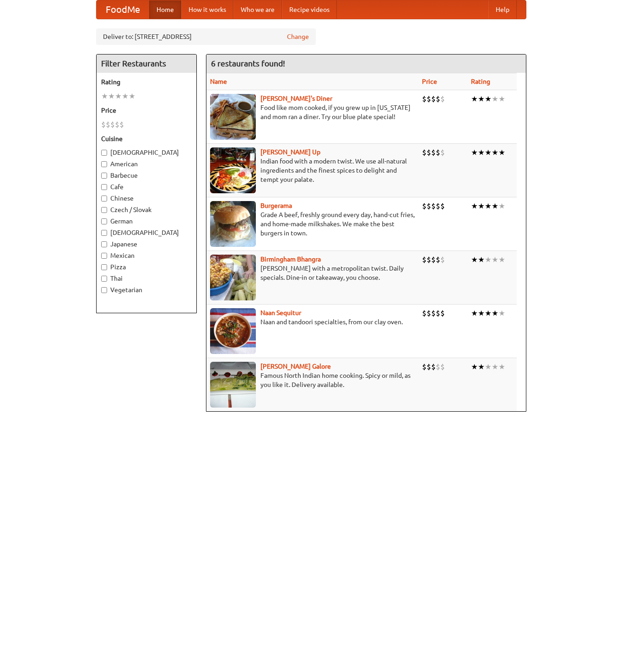 The image size is (622, 648). What do you see at coordinates (233, 224) in the screenshot?
I see `img: burgerama.jpg` at bounding box center [233, 224].